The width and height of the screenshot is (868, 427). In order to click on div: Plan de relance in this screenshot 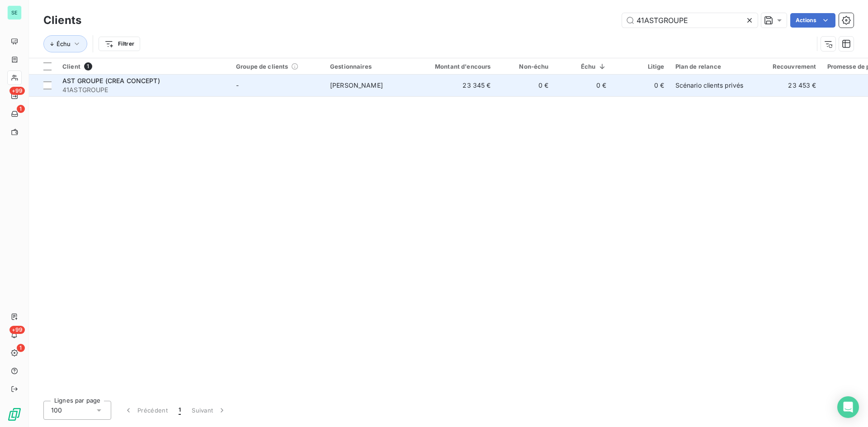, I will do `click(717, 66)`.